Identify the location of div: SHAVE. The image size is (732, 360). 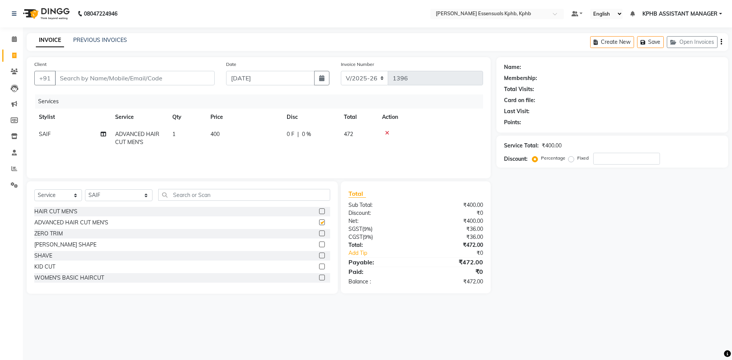
(43, 256).